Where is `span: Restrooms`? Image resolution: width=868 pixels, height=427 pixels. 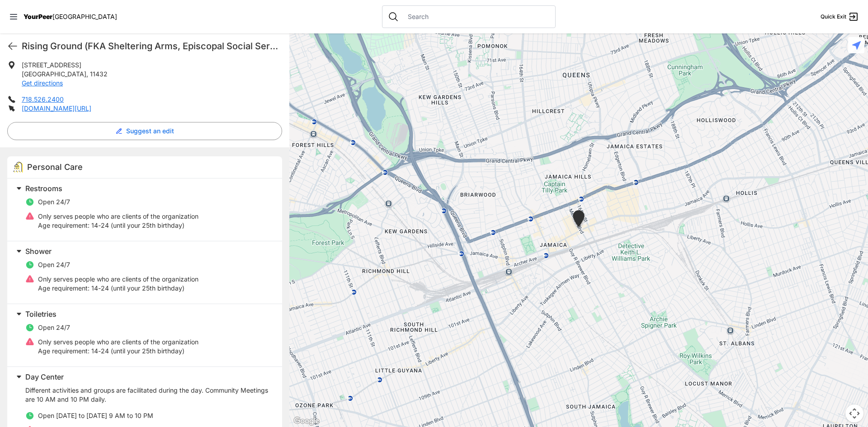 span: Restrooms is located at coordinates (44, 188).